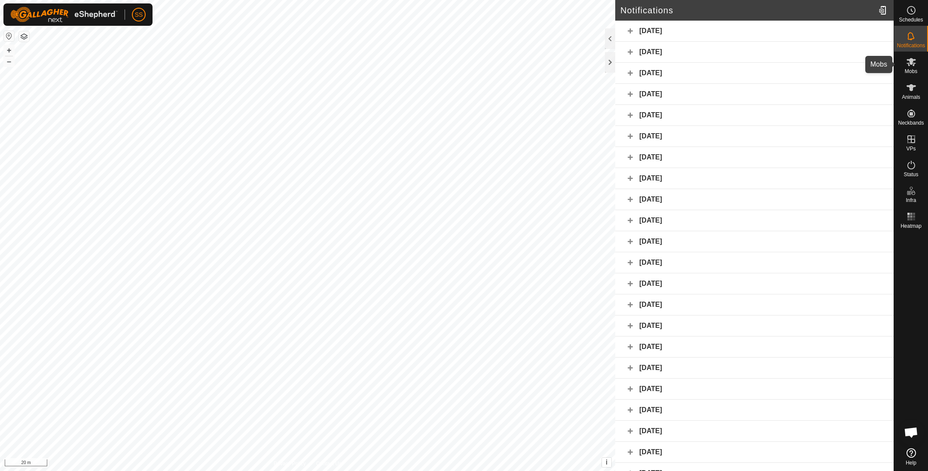 This screenshot has width=928, height=471. What do you see at coordinates (606, 462) in the screenshot?
I see `span: i` at bounding box center [606, 462].